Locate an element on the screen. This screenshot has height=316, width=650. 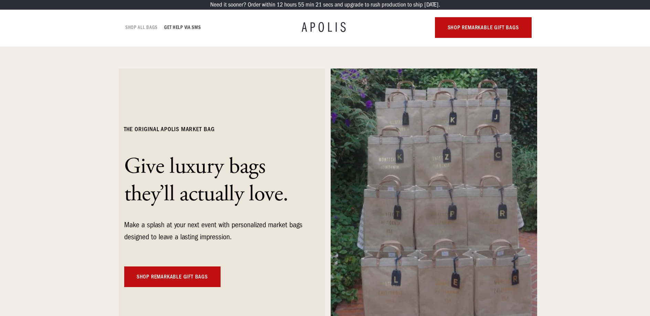
p: min is located at coordinates (309, 5).